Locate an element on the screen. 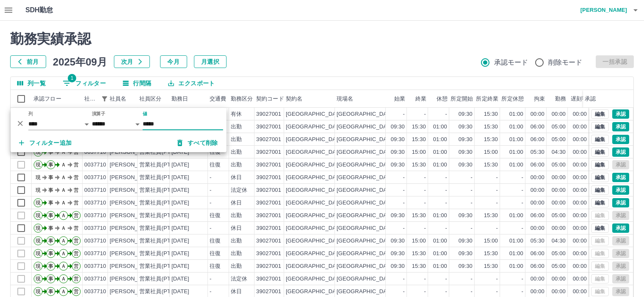 This screenshot has height=297, width=644. div: 社員名 is located at coordinates (123, 99).